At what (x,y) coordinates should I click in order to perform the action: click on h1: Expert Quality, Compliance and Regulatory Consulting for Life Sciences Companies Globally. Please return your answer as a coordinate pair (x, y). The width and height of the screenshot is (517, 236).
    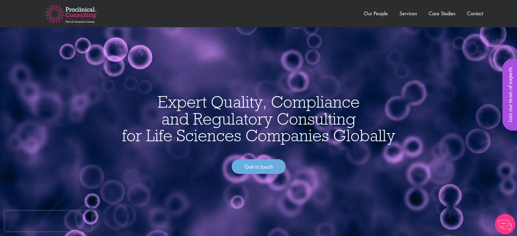
    Looking at the image, I should click on (259, 119).